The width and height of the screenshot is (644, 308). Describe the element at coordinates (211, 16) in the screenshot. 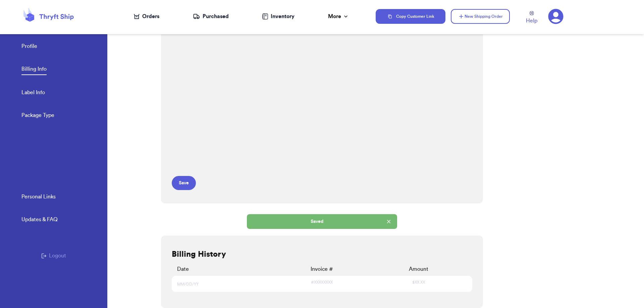

I see `div: Purchased` at that location.